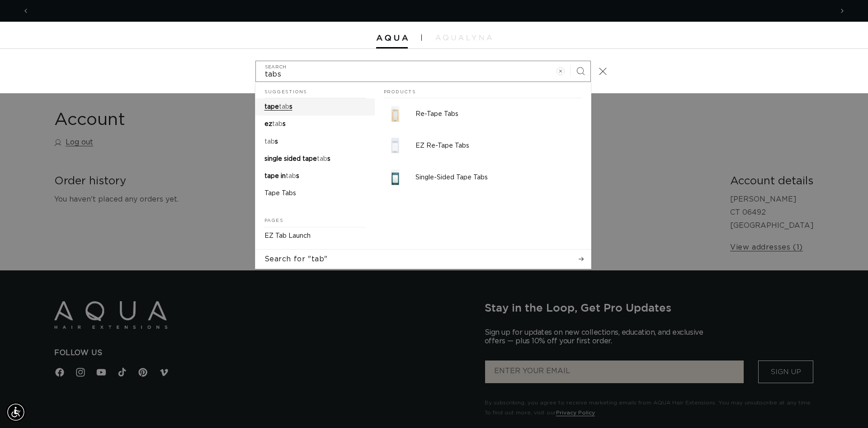 The width and height of the screenshot is (868, 428). Describe the element at coordinates (315, 159) in the screenshot. I see `a: single sided tape tabs` at that location.